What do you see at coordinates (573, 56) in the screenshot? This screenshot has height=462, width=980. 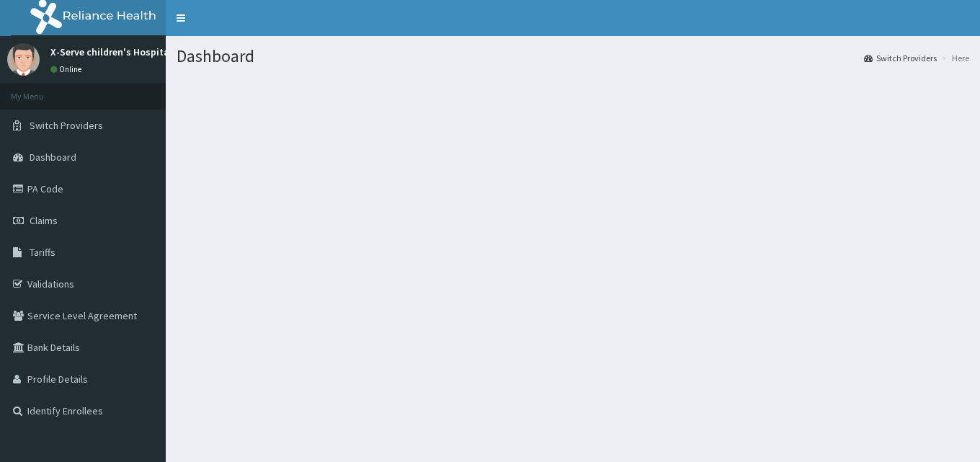 I see `h1: Dashboard` at bounding box center [573, 56].